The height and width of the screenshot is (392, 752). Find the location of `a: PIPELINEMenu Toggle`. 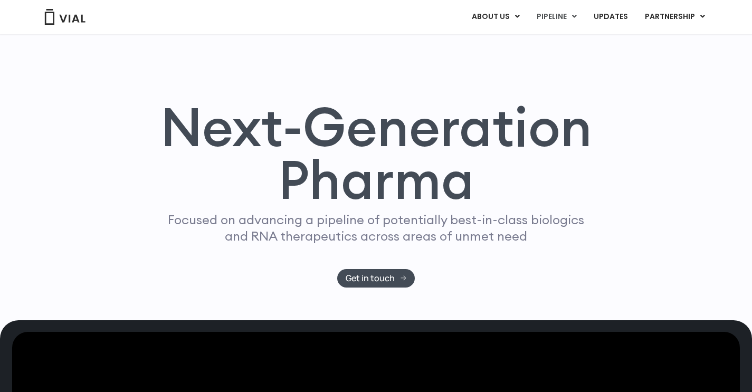

a: PIPELINEMenu Toggle is located at coordinates (556, 17).